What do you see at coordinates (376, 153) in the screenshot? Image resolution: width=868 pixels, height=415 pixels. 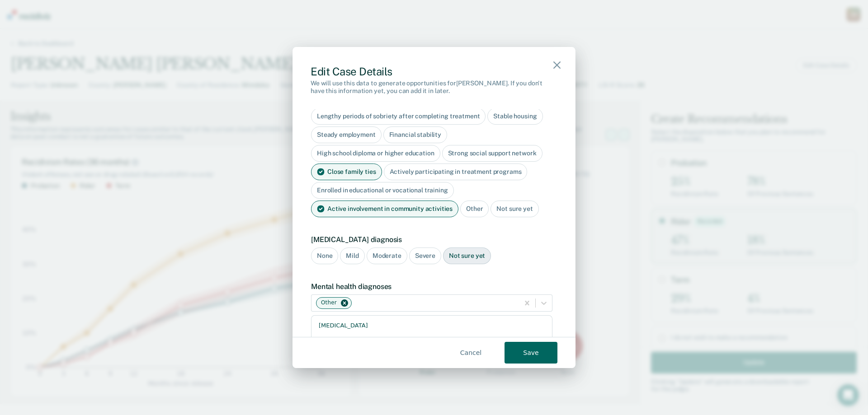 I see `div: High school diploma or higher education` at bounding box center [376, 153].